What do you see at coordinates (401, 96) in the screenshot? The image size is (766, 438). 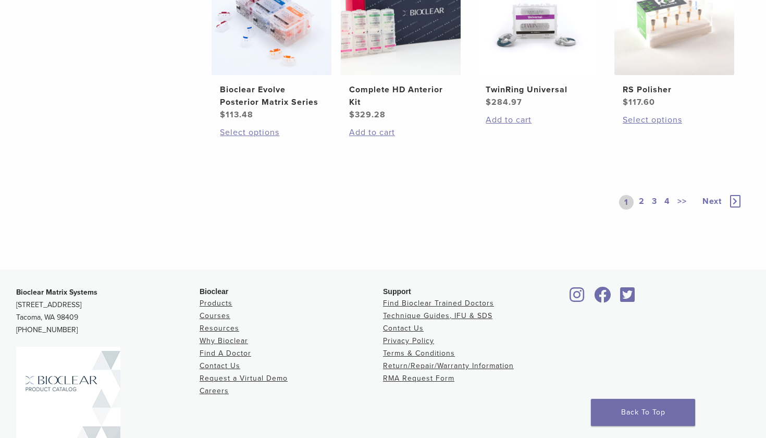 I see `h2: Complete HD Anterior Kit` at bounding box center [401, 96].